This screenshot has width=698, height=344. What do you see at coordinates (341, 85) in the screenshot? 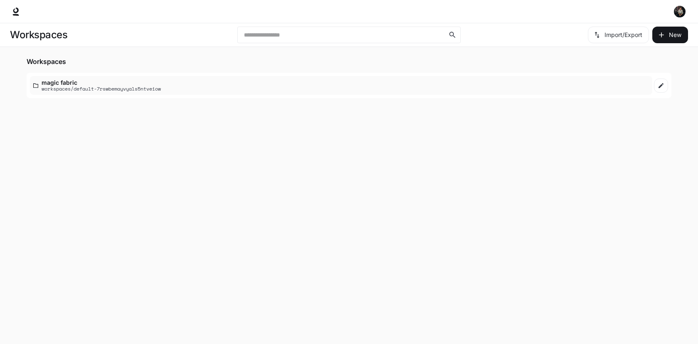
I see `a: magic fabricworkspaces/default-7rswbemayvyals5ntveiow` at bounding box center [341, 85].